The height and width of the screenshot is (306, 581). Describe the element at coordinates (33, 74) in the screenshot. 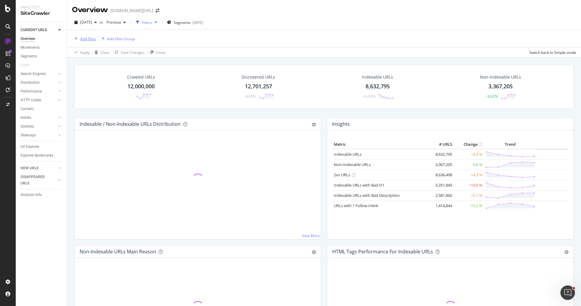

I see `div: Search Engines` at that location.